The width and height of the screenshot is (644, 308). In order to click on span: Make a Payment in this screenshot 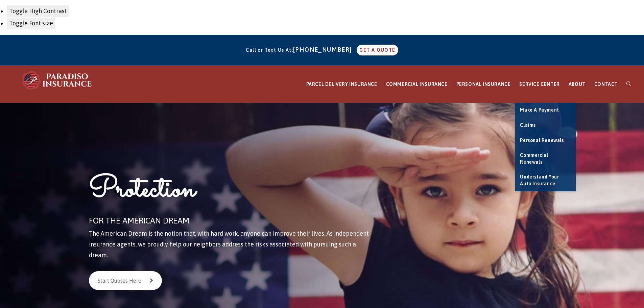, I will do `click(540, 110)`.